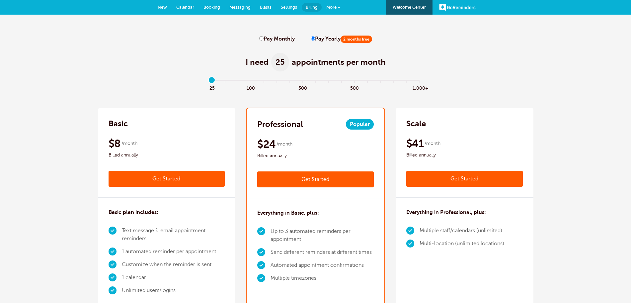 Image resolution: width=631 pixels, height=303 pixels. Describe the element at coordinates (173, 234) in the screenshot. I see `li: Text message & email appointment reminders` at that location.